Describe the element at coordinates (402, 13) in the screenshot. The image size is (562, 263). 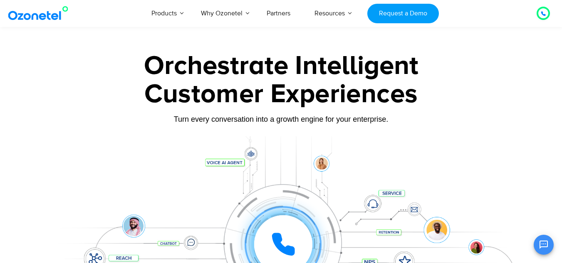
I see `a: Request a Demo` at that location.